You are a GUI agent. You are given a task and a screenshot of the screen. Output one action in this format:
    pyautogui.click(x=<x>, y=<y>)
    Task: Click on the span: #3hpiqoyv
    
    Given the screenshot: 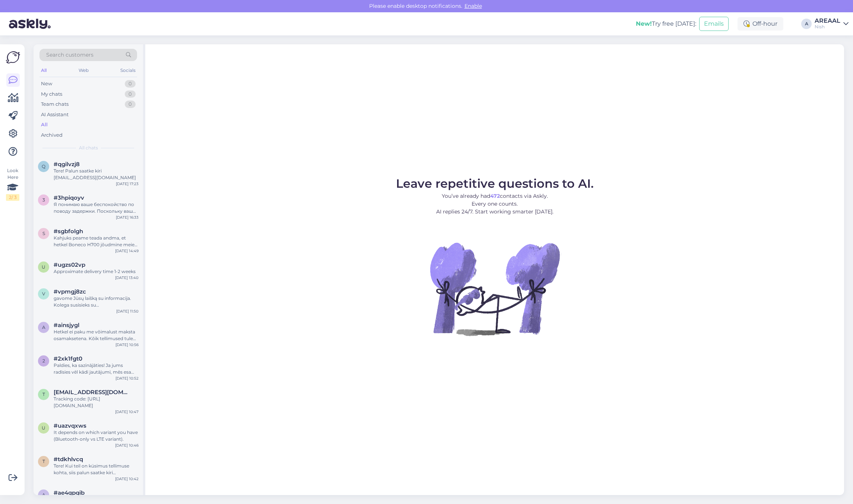 What is the action you would take?
    pyautogui.click(x=69, y=197)
    